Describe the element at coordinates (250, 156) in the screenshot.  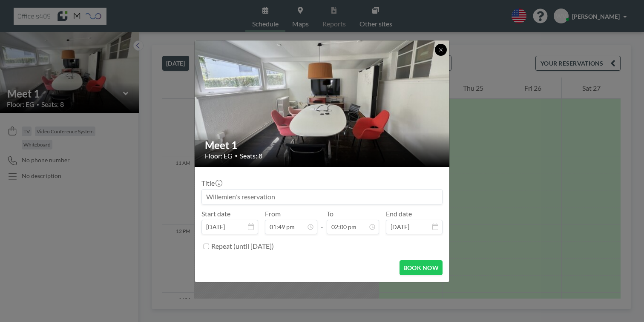
I see `span: Seats: 8` at that location.